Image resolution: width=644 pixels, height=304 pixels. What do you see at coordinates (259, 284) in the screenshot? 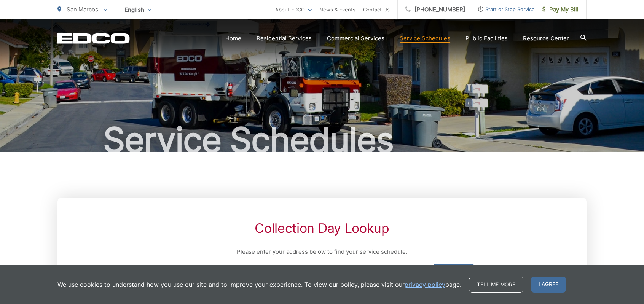
I see `p: We use cookies to understand how you use our site and to improve your experience. To view our pol...` at bounding box center [259, 284].